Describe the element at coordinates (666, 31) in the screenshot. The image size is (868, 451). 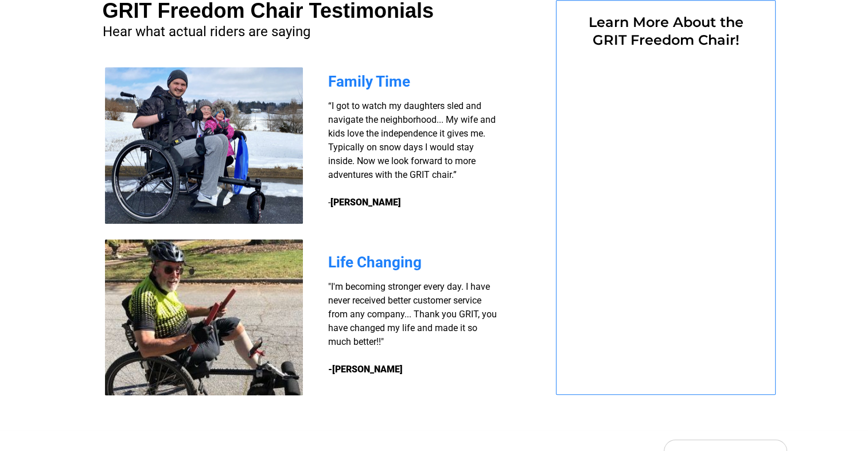
I see `span: Learn More About the GRIT Freedom Chair!` at that location.